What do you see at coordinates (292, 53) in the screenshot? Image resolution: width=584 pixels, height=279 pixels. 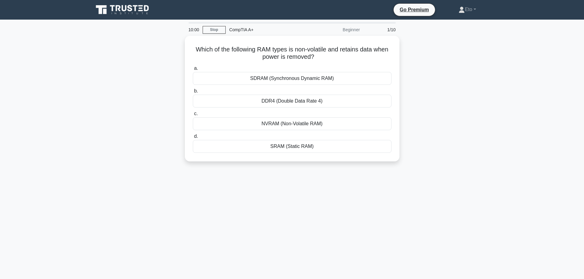 I see `h5: Which of the following RAM types is non-volatile and retains data when power is removed?` at bounding box center [292, 53].